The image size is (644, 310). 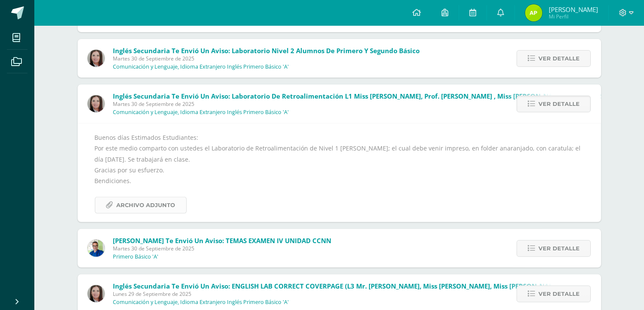 What do you see at coordinates (96, 248) in the screenshot?
I see `img: 692ded2a22070436d299c26f70cfa591.png` at bounding box center [96, 248].